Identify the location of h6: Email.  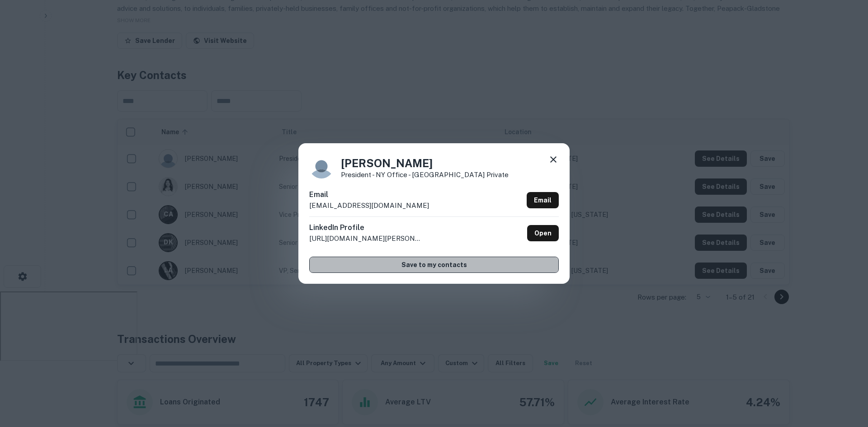
(369, 195).